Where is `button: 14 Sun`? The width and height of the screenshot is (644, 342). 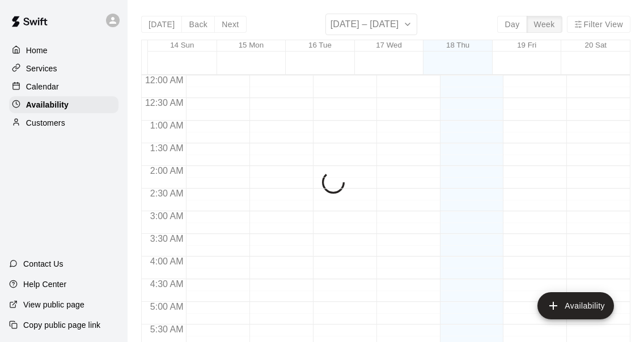
button: 14 Sun is located at coordinates (182, 45).